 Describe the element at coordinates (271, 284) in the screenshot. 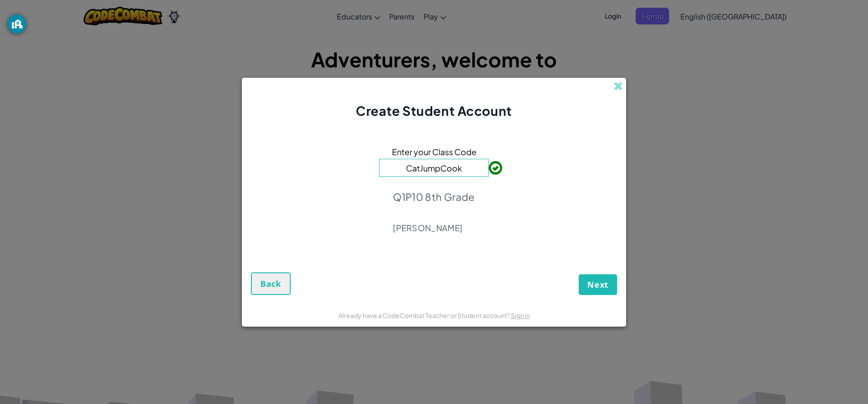

I see `button: Back` at that location.